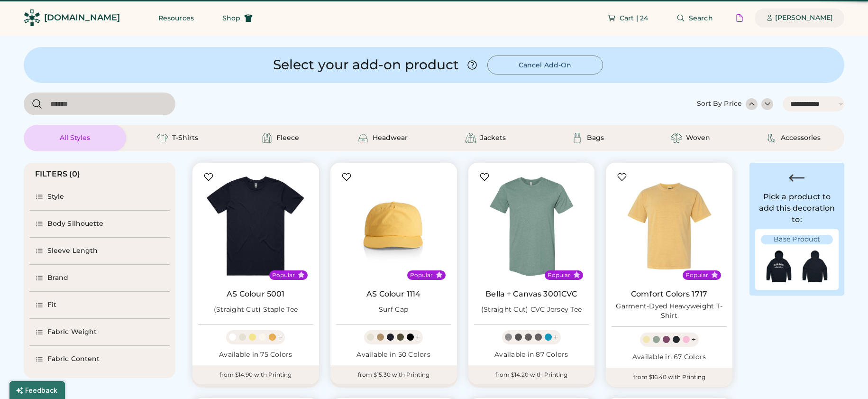 The image size is (868, 399). I want to click on div: Bags, so click(595, 138).